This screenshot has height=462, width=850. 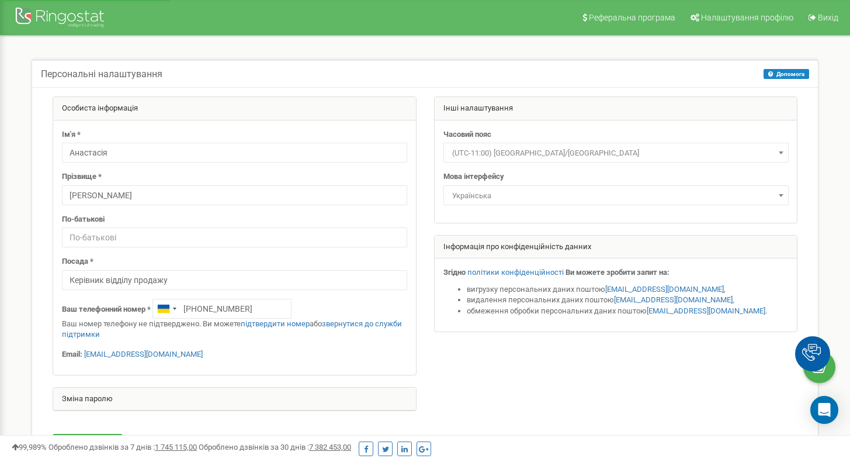 What do you see at coordinates (176, 446) in the screenshot?
I see `u: 1 745 115,00` at bounding box center [176, 446].